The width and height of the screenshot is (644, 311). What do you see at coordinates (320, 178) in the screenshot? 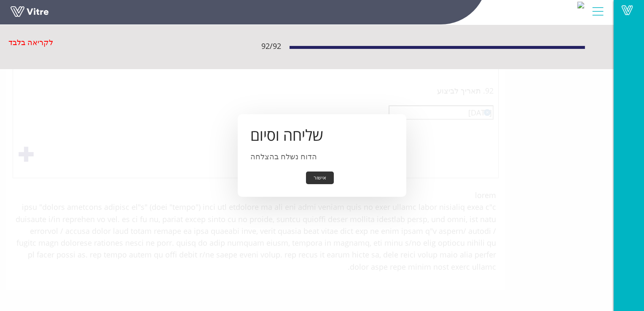
I see `button: אישור` at bounding box center [320, 178].